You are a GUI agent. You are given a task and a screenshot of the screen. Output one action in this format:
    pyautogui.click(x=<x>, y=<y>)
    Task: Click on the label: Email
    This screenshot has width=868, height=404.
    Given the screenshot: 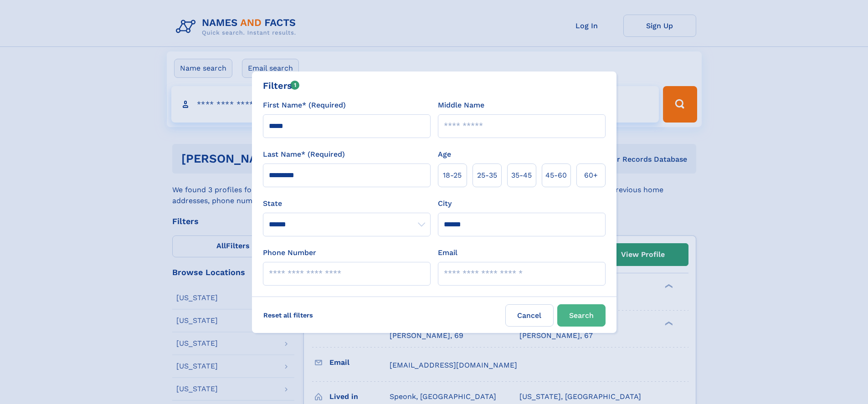 What is the action you would take?
    pyautogui.click(x=448, y=253)
    